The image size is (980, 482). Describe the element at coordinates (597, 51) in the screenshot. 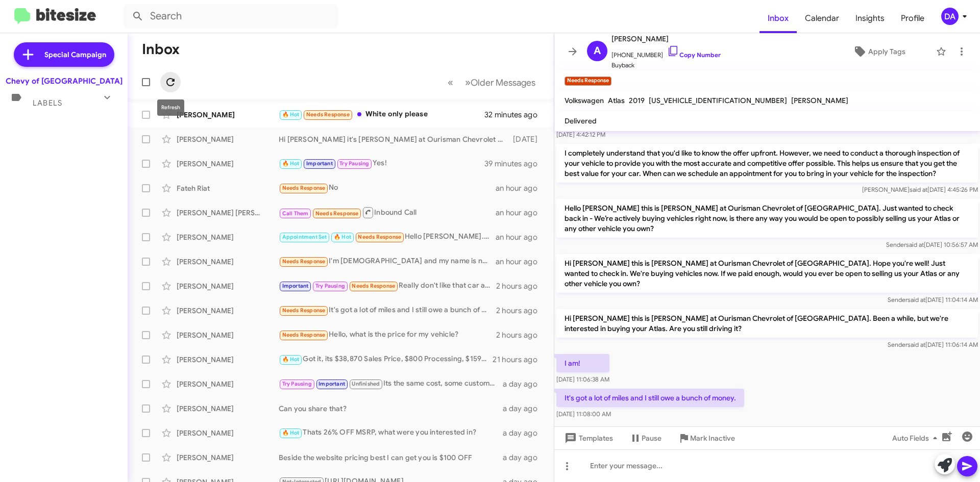

I see `span: A` at that location.